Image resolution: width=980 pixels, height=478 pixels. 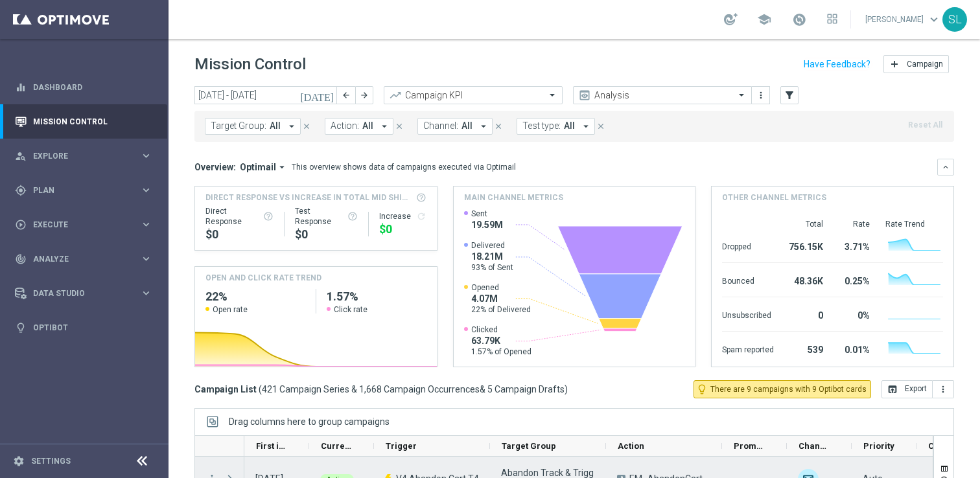 I want to click on div: play_circle_outline Execute keyboard_arrow_right, so click(x=83, y=225).